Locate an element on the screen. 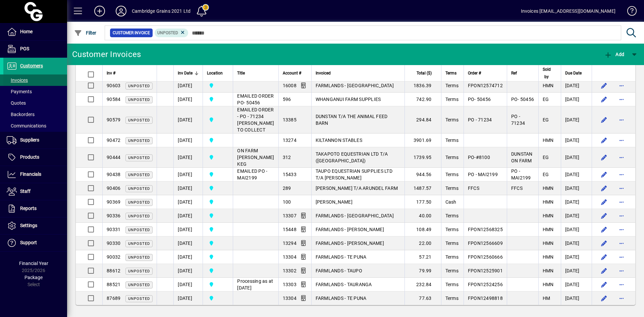 This screenshot has height=317, width=644. span: 90331 is located at coordinates (113, 229).